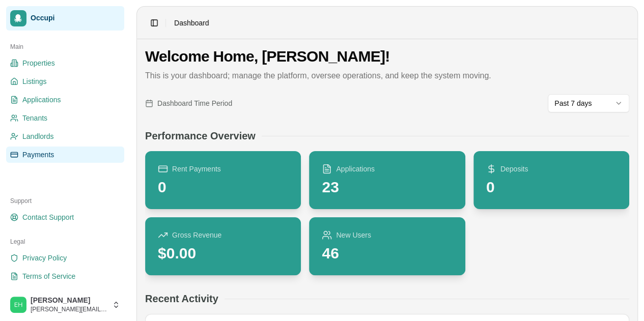  Describe the element at coordinates (65, 155) in the screenshot. I see `a: Payments` at that location.